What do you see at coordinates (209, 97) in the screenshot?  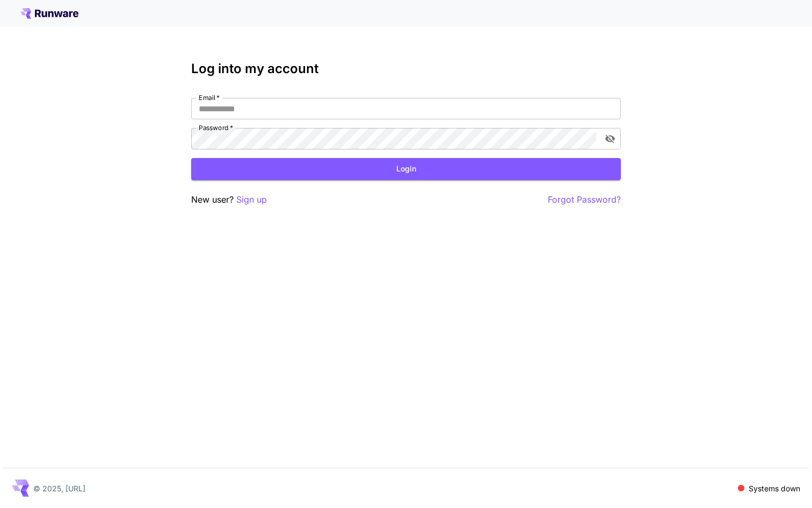 I see `label: Email` at bounding box center [209, 97].